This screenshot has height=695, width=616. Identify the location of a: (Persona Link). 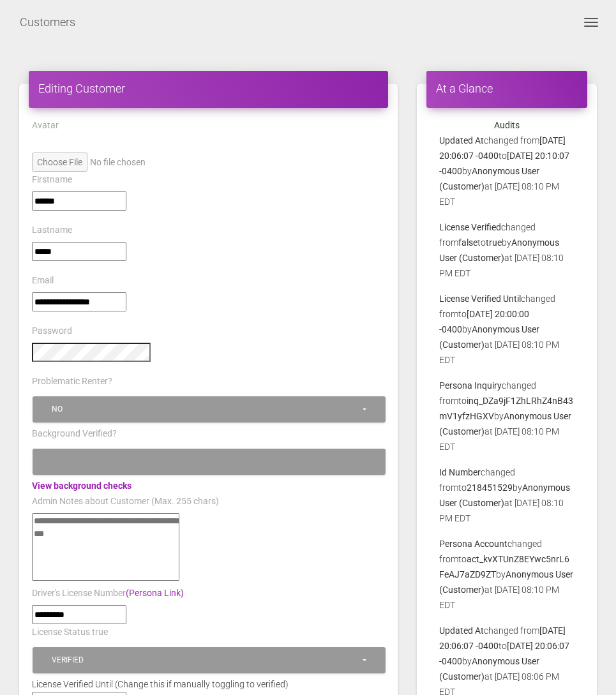
(154, 593).